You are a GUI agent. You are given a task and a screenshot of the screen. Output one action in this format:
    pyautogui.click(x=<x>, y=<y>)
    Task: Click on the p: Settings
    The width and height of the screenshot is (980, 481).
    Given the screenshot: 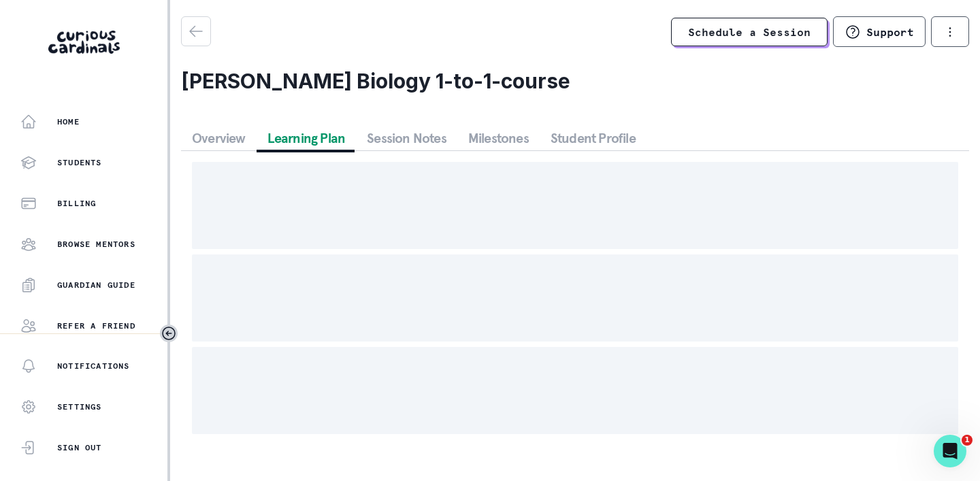 What is the action you would take?
    pyautogui.click(x=80, y=407)
    